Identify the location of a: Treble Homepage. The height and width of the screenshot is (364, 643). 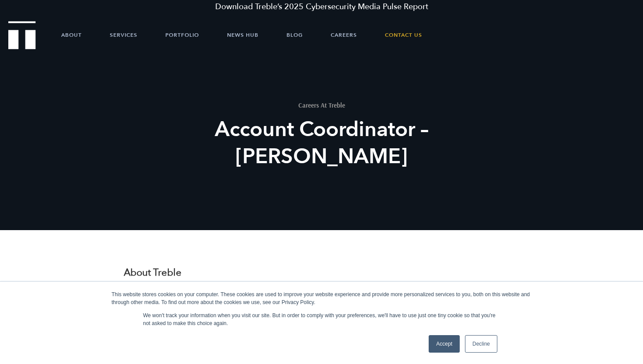
(22, 35).